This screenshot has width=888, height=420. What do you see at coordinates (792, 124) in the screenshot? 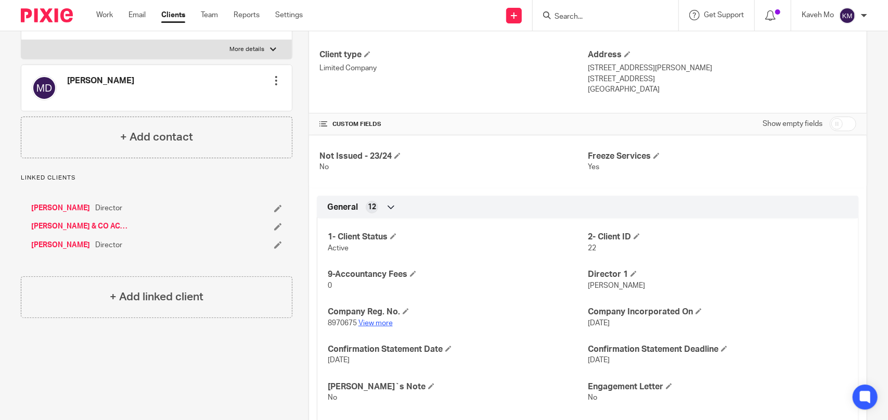
I see `label: Show empty fields` at bounding box center [792, 124].